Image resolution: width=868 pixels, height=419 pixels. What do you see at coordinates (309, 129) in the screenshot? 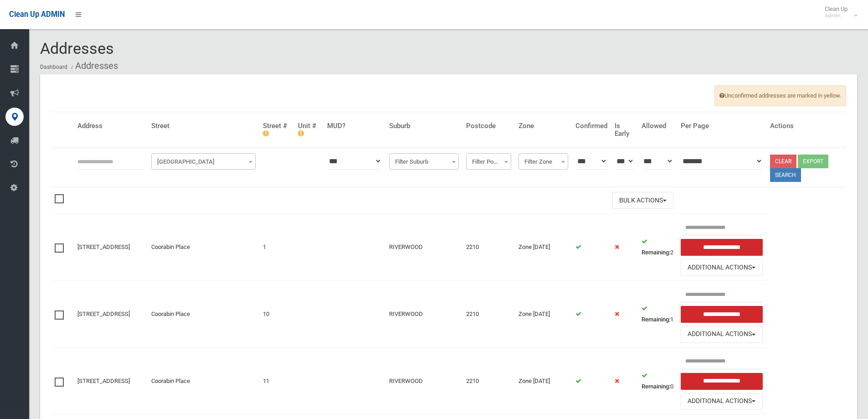
I see `h4: Unit #` at bounding box center [309, 129].